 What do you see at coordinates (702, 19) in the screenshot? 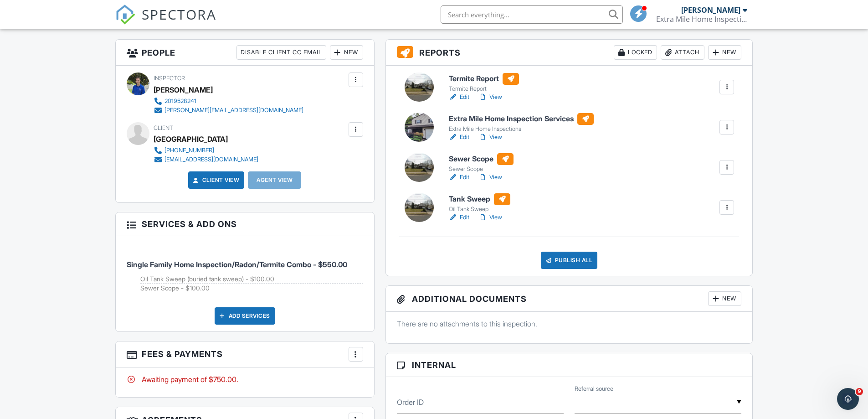
I see `div: Extra Mile Home Inspection Services` at bounding box center [702, 19].